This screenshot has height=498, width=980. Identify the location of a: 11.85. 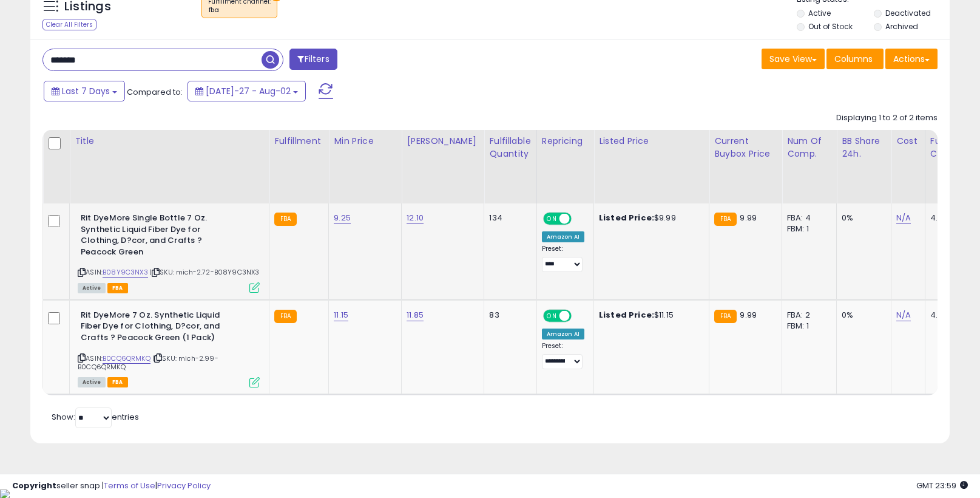
(415, 315).